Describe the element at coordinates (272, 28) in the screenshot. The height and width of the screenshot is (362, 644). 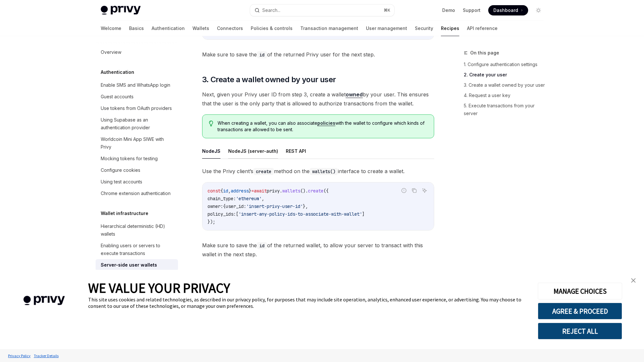
I see `a: Policies & controls` at that location.